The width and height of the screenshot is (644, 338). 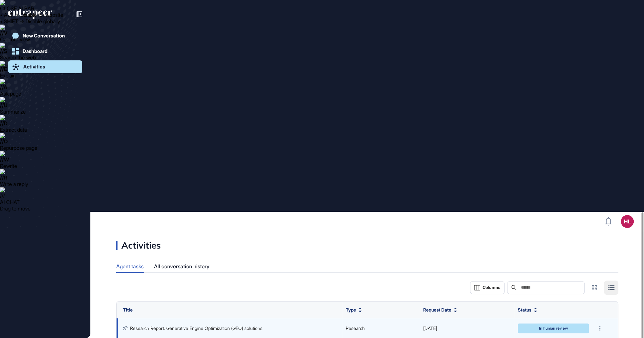 What do you see at coordinates (527, 309) in the screenshot?
I see `button: Status` at bounding box center [527, 309].